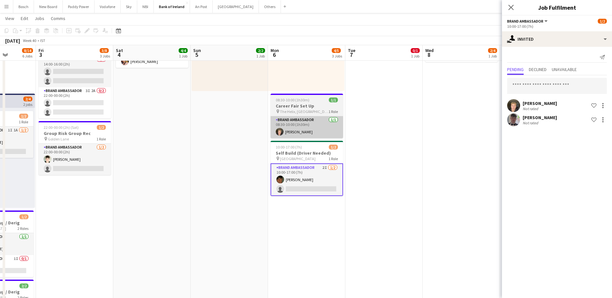 The image size is (612, 298). I want to click on span: 8, so click(428, 55).